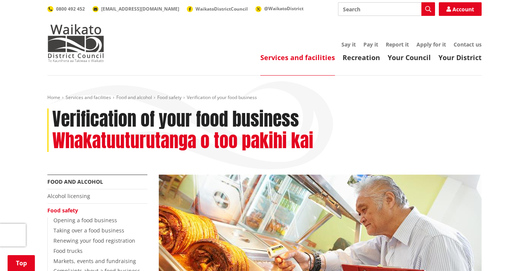 This screenshot has height=271, width=529. Describe the element at coordinates (94, 241) in the screenshot. I see `a: Renewing your food registration` at that location.